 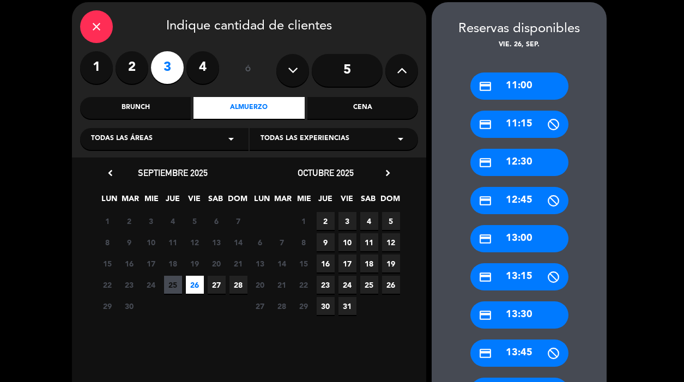 What do you see at coordinates (519, 353) in the screenshot?
I see `div: 13:45` at bounding box center [519, 353].